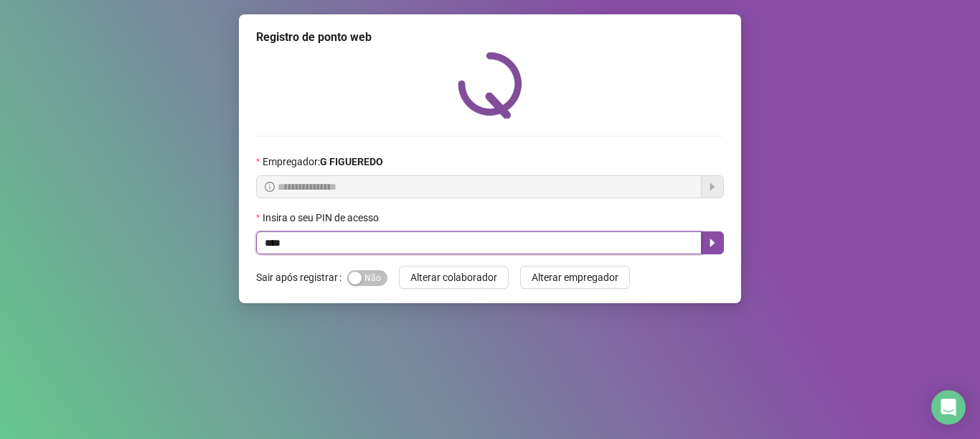  Describe the element at coordinates (574, 277) in the screenshot. I see `span: Alterar empregador` at that location.